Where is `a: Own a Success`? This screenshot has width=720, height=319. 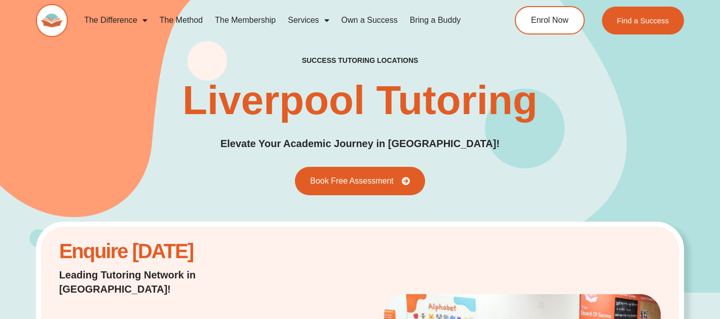
a: Own a Success is located at coordinates (369, 20).